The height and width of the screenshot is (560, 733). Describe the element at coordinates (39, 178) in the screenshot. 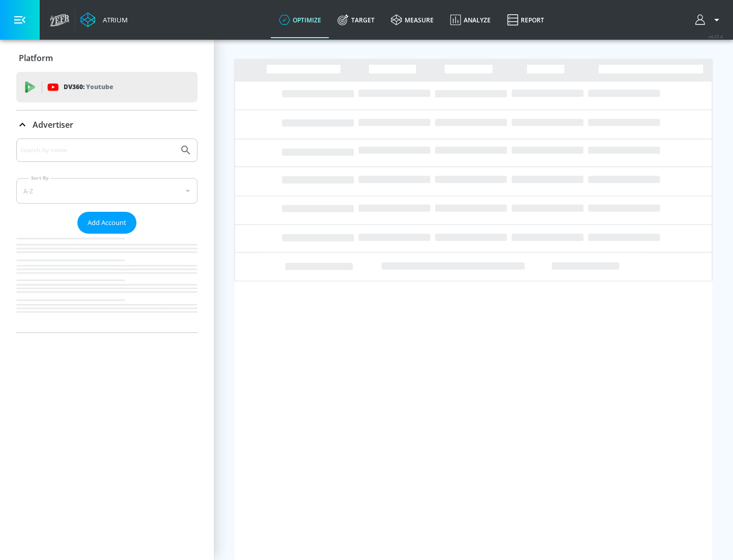

I see `label: Sort By` at that location.